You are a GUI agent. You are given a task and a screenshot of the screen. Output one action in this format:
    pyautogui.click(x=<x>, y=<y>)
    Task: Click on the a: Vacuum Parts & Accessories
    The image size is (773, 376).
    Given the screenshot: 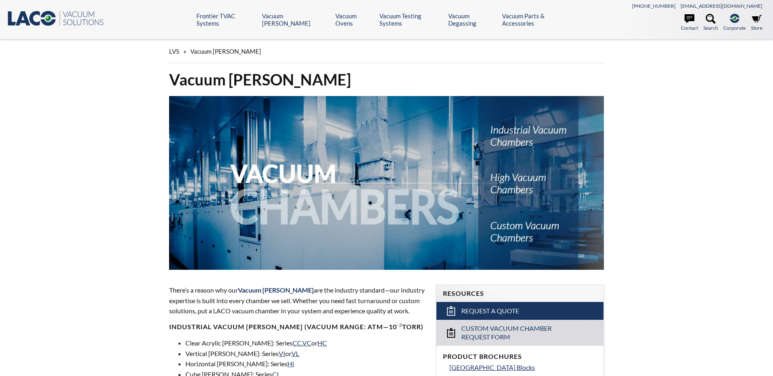 What is the action you would take?
    pyautogui.click(x=538, y=20)
    